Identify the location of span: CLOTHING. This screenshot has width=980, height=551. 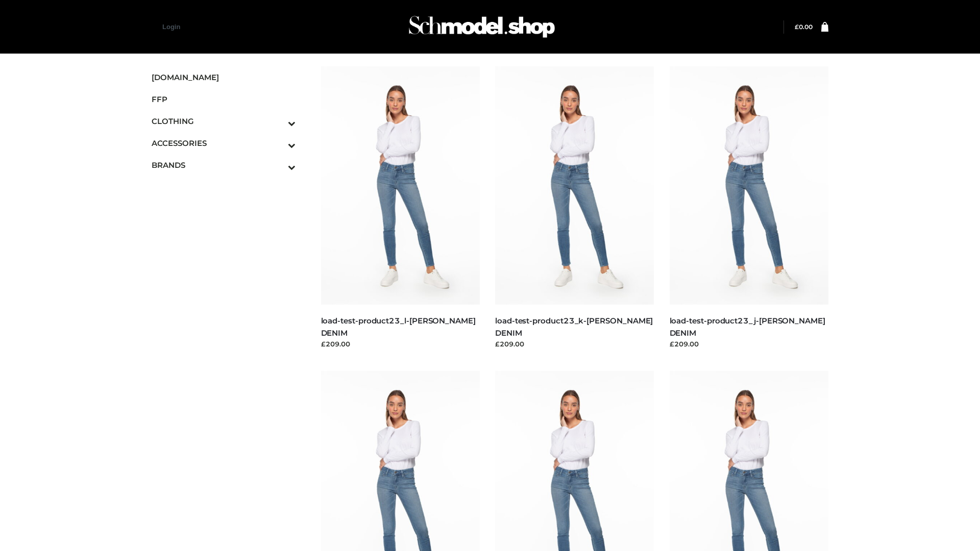
(224, 121).